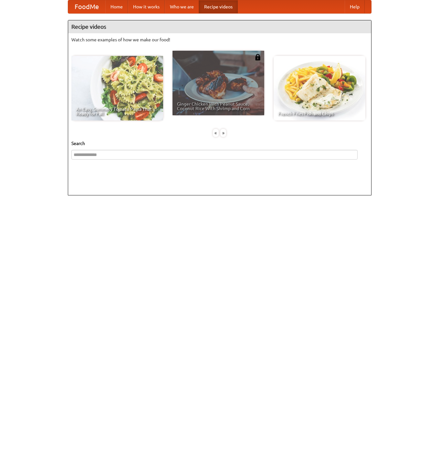  I want to click on a: Help, so click(355, 7).